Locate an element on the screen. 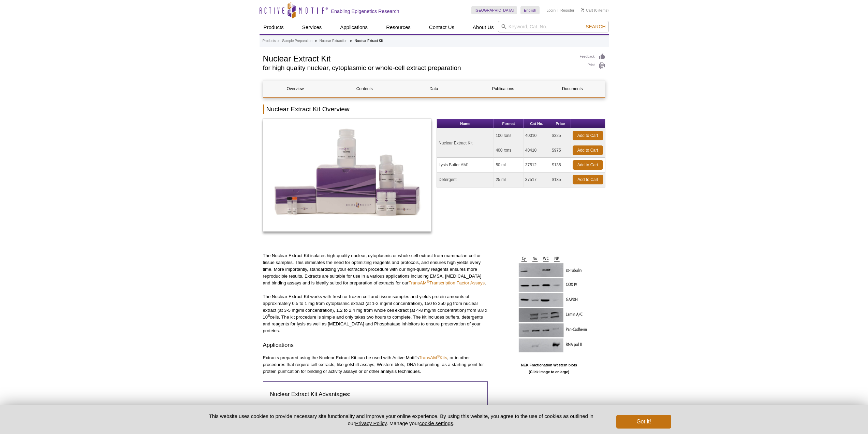  a: Feedback is located at coordinates (593, 56).